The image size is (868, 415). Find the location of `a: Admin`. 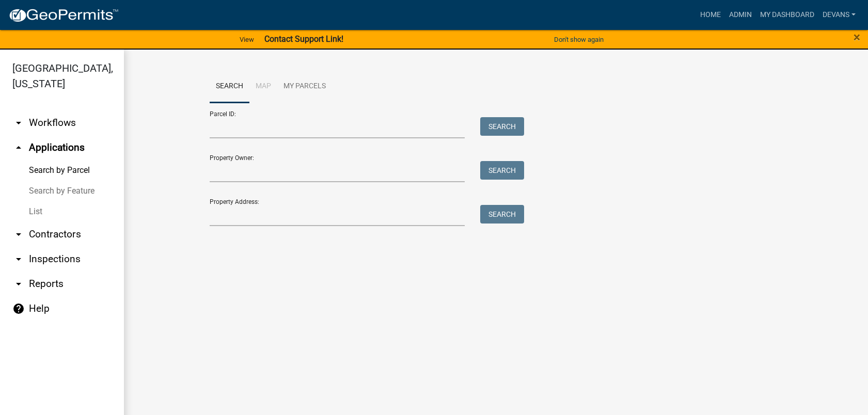

a: Admin is located at coordinates (740, 15).